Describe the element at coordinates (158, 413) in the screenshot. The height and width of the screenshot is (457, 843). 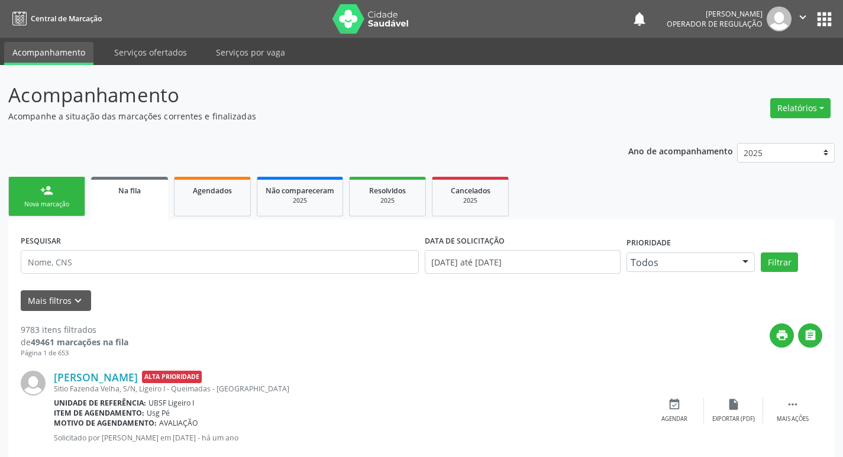
I see `span: Usg Pé` at that location.